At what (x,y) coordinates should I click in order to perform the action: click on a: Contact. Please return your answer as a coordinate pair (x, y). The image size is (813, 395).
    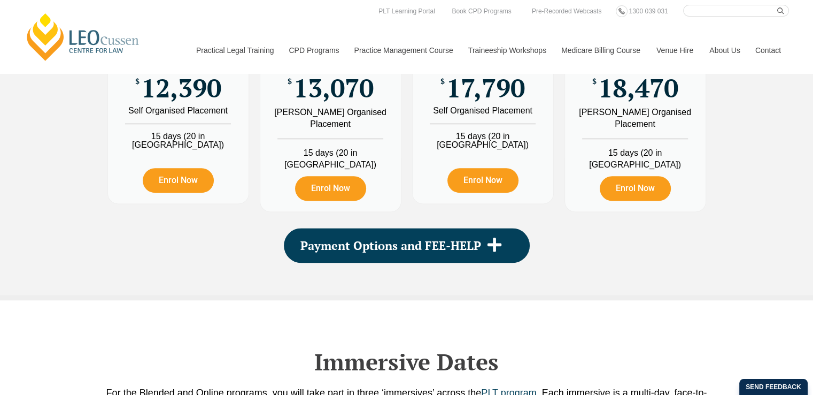
    Looking at the image, I should click on (769, 50).